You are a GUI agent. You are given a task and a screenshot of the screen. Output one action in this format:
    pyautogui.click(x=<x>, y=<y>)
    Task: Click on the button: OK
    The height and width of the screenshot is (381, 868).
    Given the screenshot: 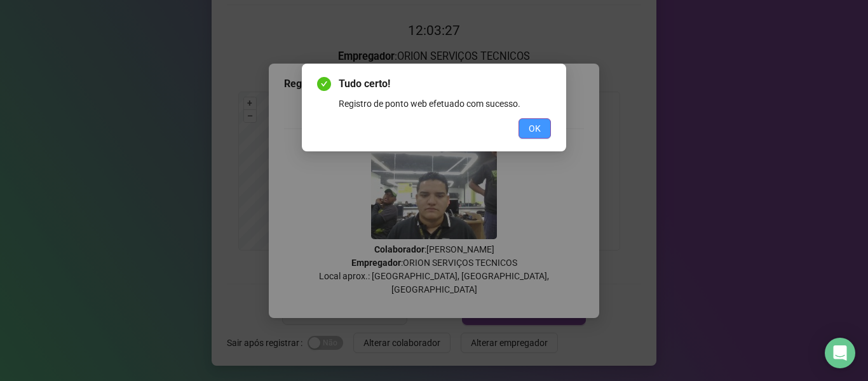 What is the action you would take?
    pyautogui.click(x=535, y=128)
    